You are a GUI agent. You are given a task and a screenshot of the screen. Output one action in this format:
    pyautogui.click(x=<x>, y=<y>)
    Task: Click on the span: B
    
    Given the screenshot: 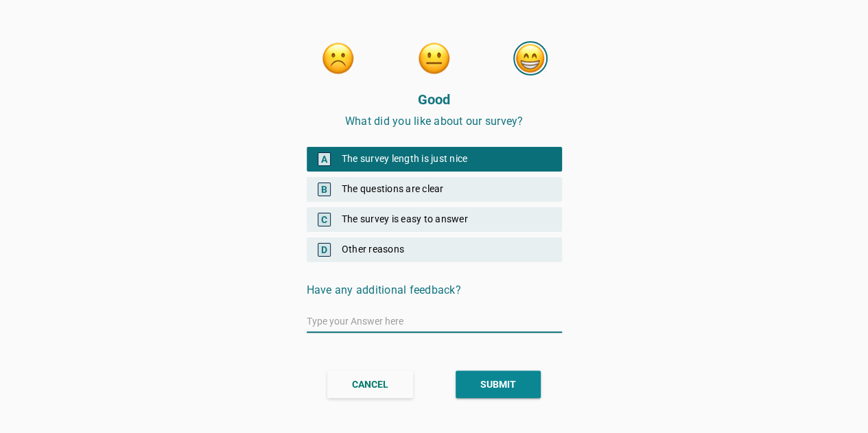 What is the action you would take?
    pyautogui.click(x=324, y=190)
    